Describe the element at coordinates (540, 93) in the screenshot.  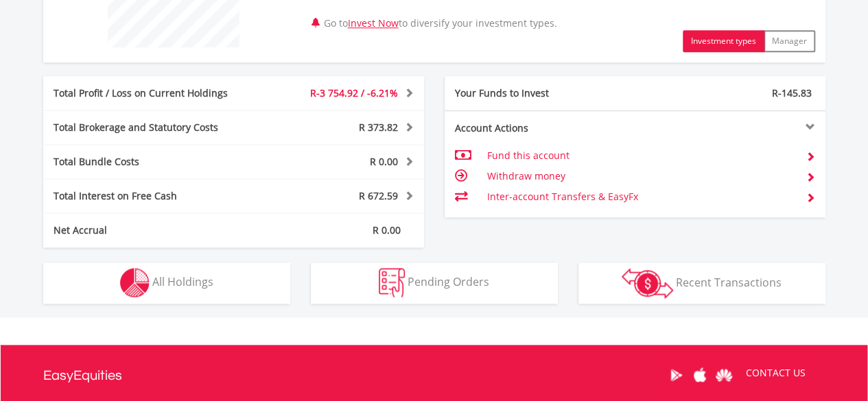
I see `div: Your Funds to Invest` at that location.